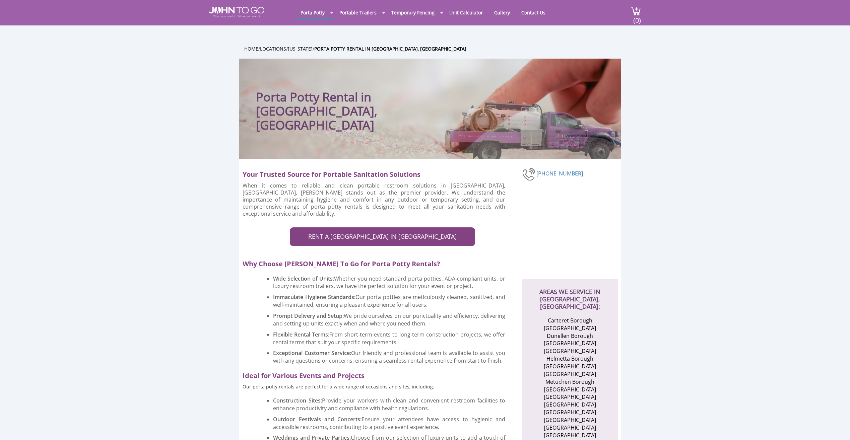 The height and width of the screenshot is (440, 850). Describe the element at coordinates (389, 337) in the screenshot. I see `li: From short-term events to long-term construction projects, we offer rental terms that suit your s...` at that location.